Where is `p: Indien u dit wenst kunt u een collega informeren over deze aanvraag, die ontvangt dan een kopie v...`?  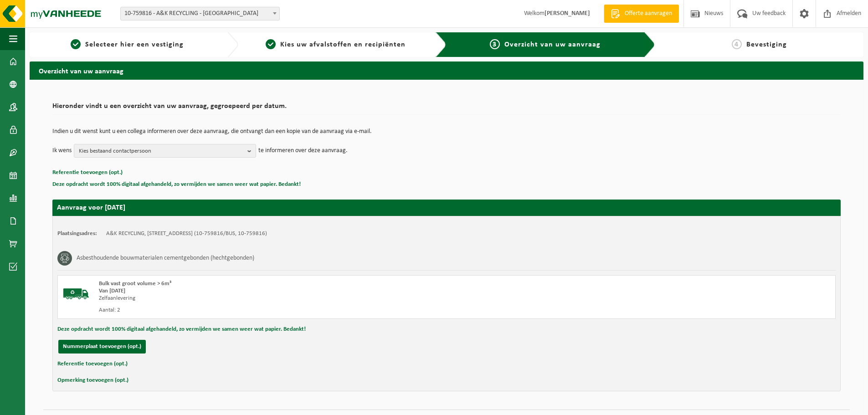
p: Indien u dit wenst kunt u een collega informeren over deze aanvraag, die ontvangt dan een kopie v... is located at coordinates (446, 132).